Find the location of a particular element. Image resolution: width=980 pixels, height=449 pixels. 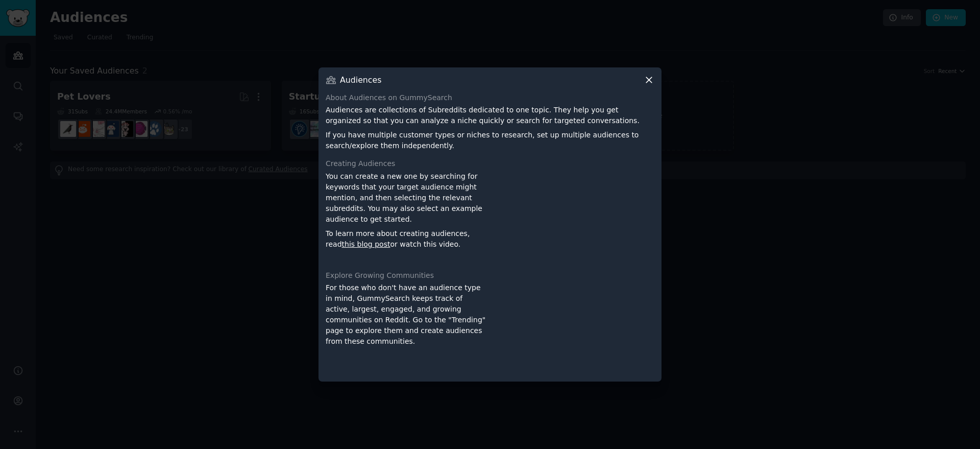

p: If you have multiple customer types or niches to research, set up multiple audiences to search/ex... is located at coordinates (490, 140).